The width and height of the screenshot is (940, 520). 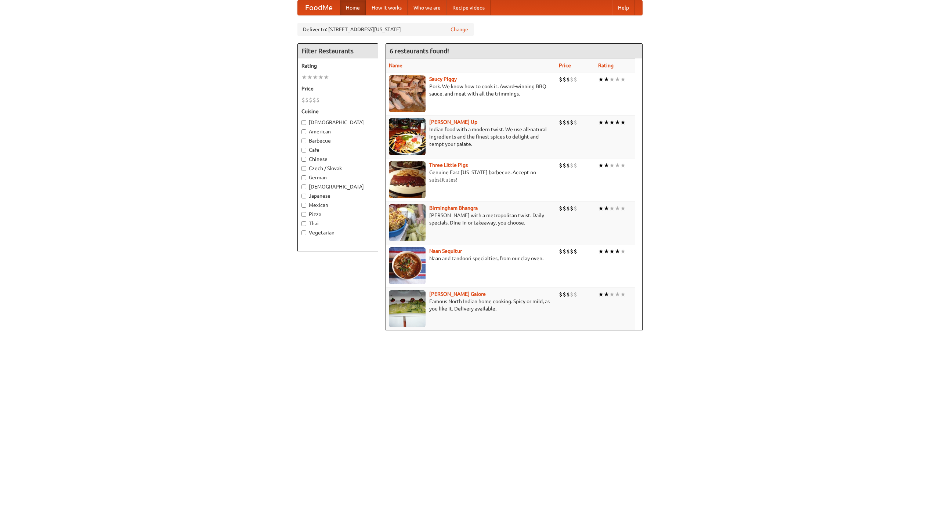 What do you see at coordinates (471, 90) in the screenshot?
I see `p: Pork. We know how to cook it. Award-winning BBQ sauce, and meat with all the trimmings.` at bounding box center [471, 90].